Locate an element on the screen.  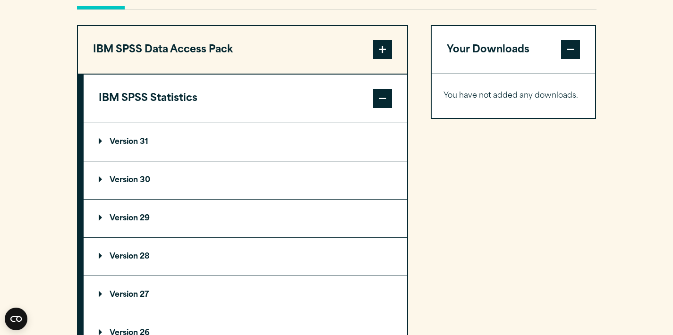
button: Your Downloads is located at coordinates (513, 50).